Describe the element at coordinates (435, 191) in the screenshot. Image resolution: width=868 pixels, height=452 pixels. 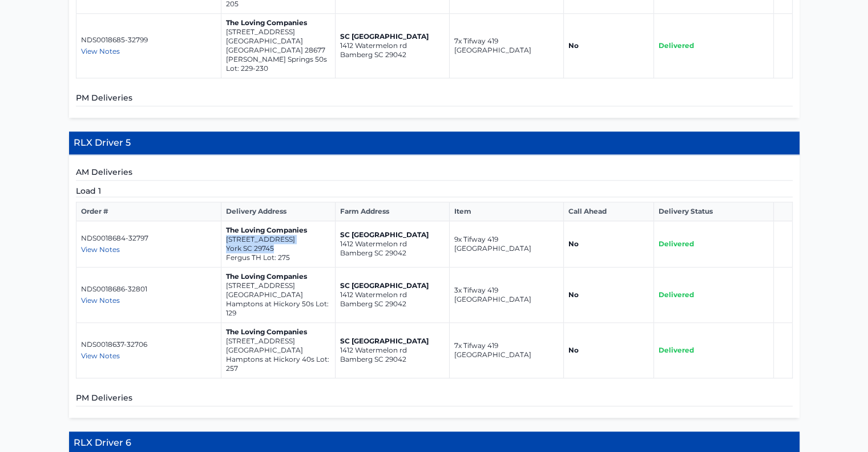
I see `h5: Load 1` at that location.